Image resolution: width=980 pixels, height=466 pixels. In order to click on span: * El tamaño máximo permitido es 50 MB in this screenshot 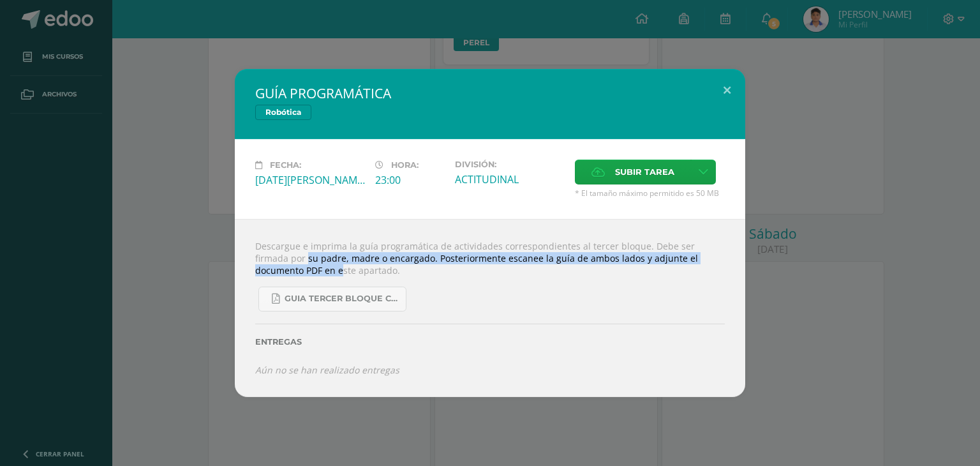, I will do `click(650, 193)`.